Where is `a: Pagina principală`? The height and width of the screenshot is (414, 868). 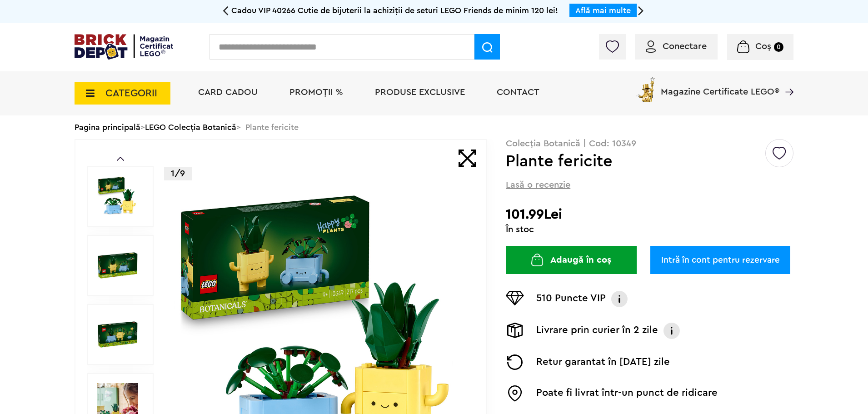 a: Pagina principală is located at coordinates (108, 127).